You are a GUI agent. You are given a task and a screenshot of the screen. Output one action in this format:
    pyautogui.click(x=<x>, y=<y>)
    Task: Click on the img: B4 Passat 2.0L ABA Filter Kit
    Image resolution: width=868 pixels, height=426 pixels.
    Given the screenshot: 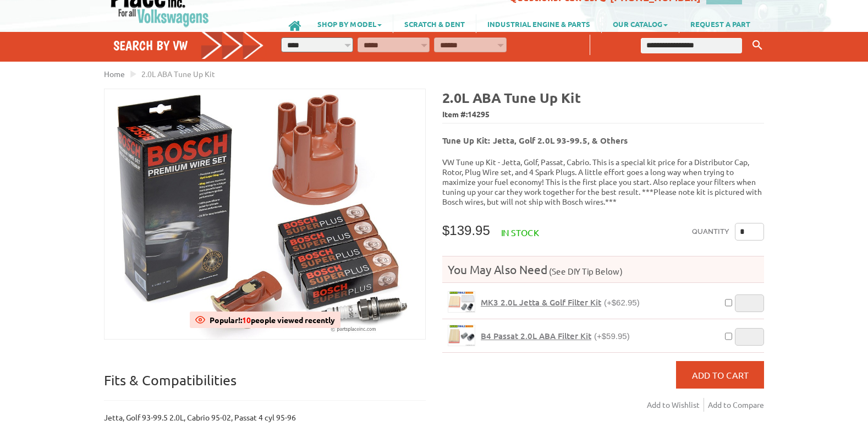 What is the action you would take?
    pyautogui.click(x=461, y=335)
    